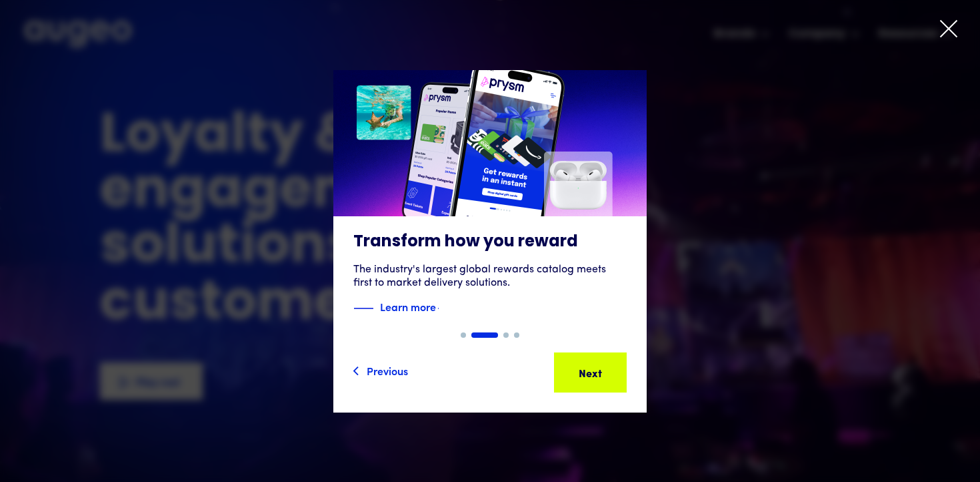 Image resolution: width=980 pixels, height=482 pixels. Describe the element at coordinates (506, 335) in the screenshot. I see `div: Show slide 3 of 4` at that location.